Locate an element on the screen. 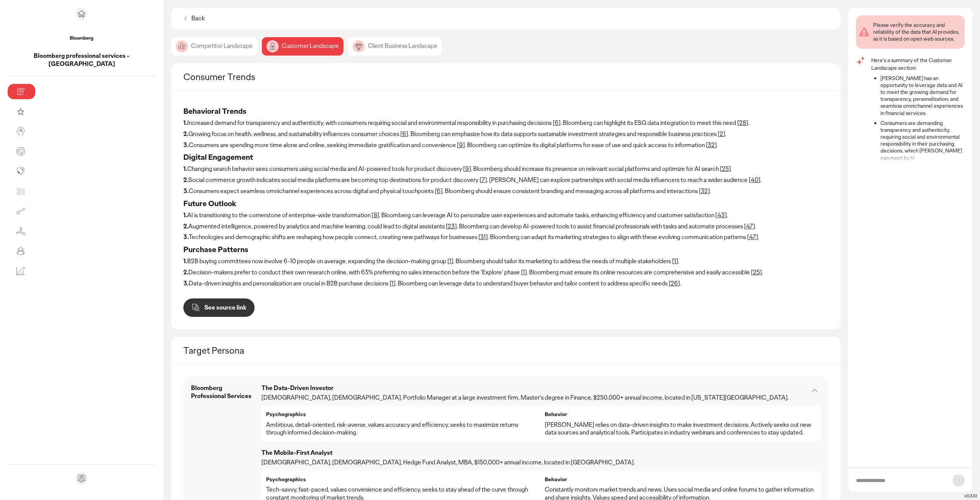 The height and width of the screenshot is (500, 980). div: Client Business Landscape is located at coordinates (395, 47).